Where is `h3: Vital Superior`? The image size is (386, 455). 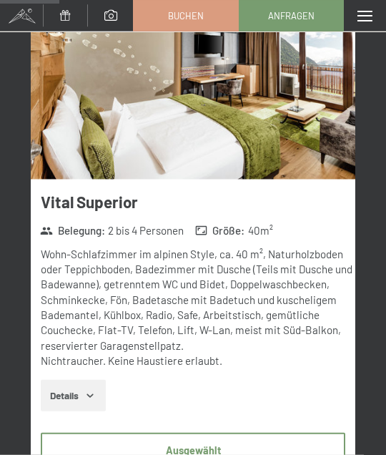
h3: Vital Superior is located at coordinates (198, 202).